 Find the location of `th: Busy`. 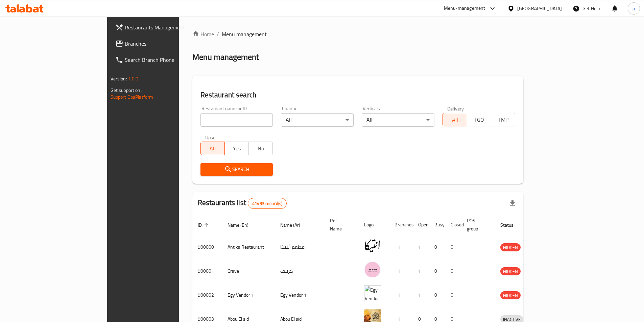

th: Busy is located at coordinates (437, 225).